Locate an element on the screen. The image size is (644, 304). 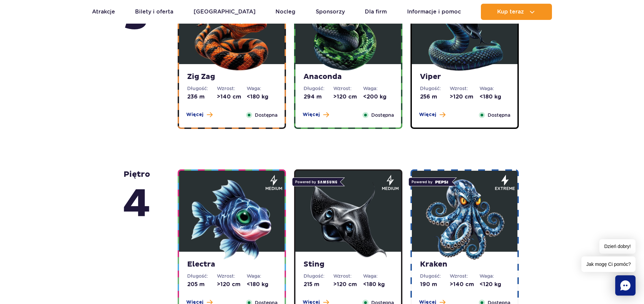
strong: piętro is located at coordinates (136, 200).